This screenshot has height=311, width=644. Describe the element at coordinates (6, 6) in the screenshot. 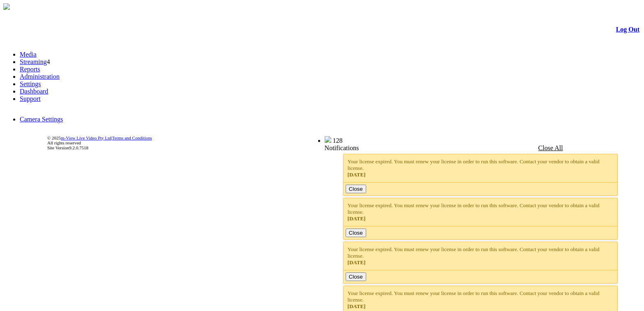

I see `img: arrow-3.png` at that location.